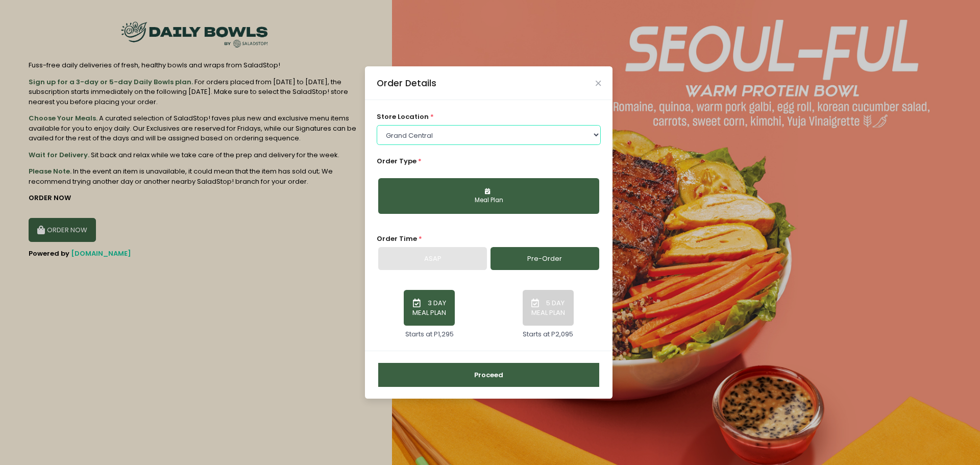 Image resolution: width=980 pixels, height=465 pixels. What do you see at coordinates (397, 238) in the screenshot?
I see `span: Order Time` at bounding box center [397, 238].